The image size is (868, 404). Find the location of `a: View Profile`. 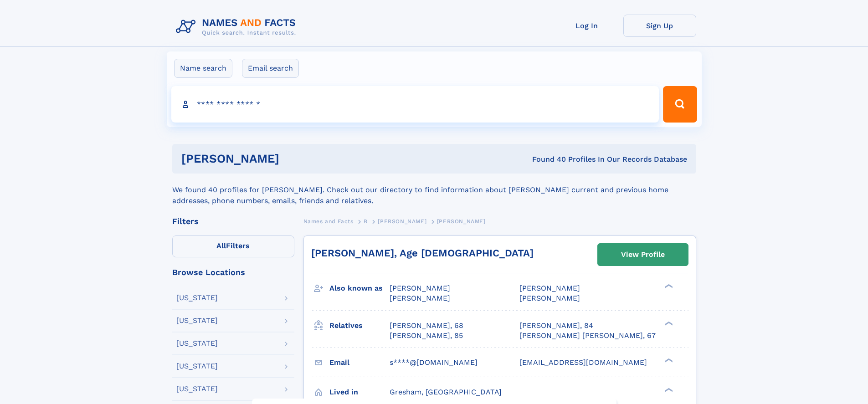

a: View Profile is located at coordinates (643, 255).